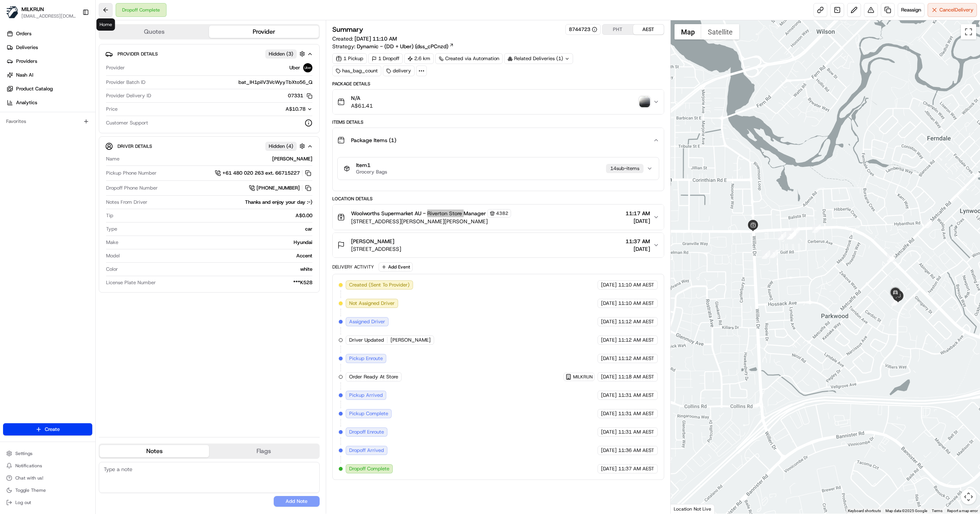 The height and width of the screenshot is (514, 980). What do you see at coordinates (49, 34) in the screenshot?
I see `a: Orders` at bounding box center [49, 34].